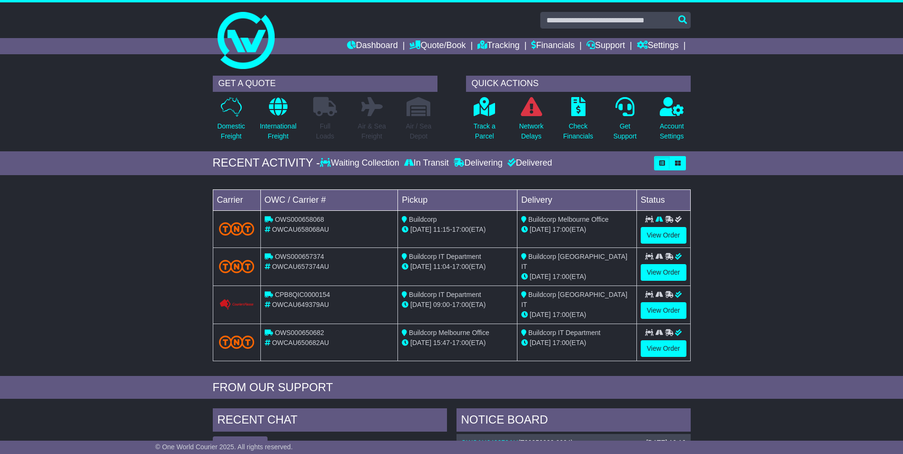 Image resolution: width=903 pixels, height=454 pixels. Describe the element at coordinates (426, 163) in the screenshot. I see `div: In Transit` at that location.